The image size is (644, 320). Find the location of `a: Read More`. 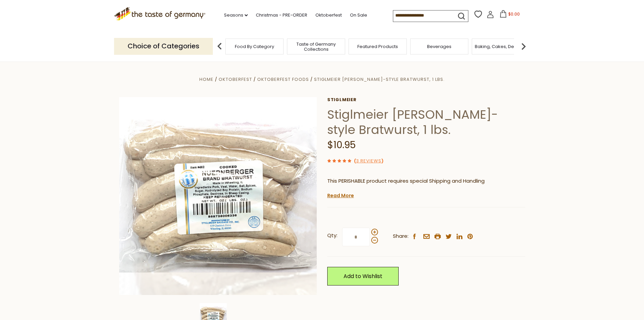

a: Read More is located at coordinates (340, 195).